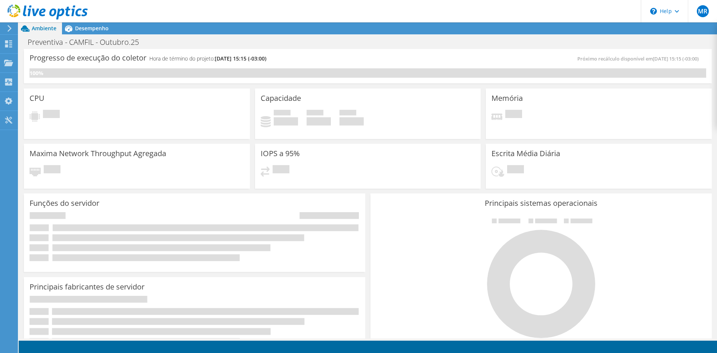 The image size is (717, 353). Describe the element at coordinates (348, 114) in the screenshot. I see `span: Total` at that location.